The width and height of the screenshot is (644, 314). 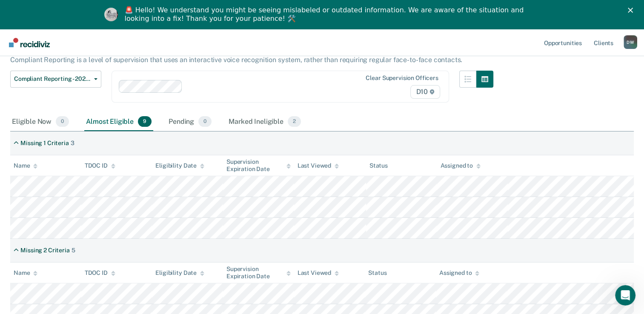 I want to click on div: 3, so click(x=72, y=143).